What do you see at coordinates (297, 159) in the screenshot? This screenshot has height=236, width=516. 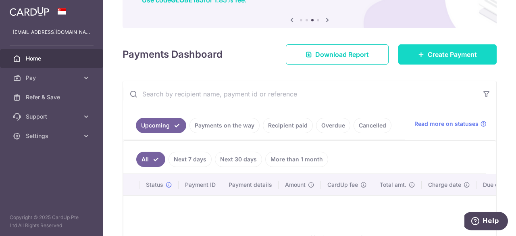 I see `a: More than 1 month` at bounding box center [297, 159].